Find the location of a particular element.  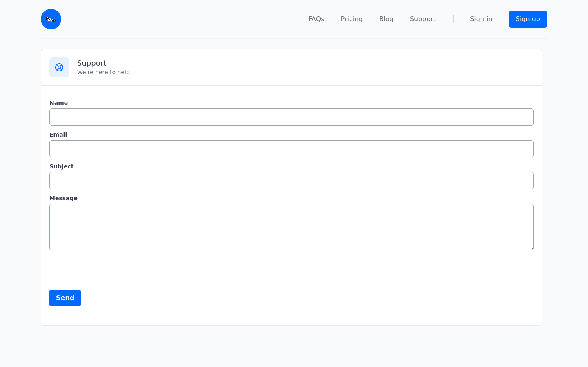

a: Pricing is located at coordinates (352, 19).